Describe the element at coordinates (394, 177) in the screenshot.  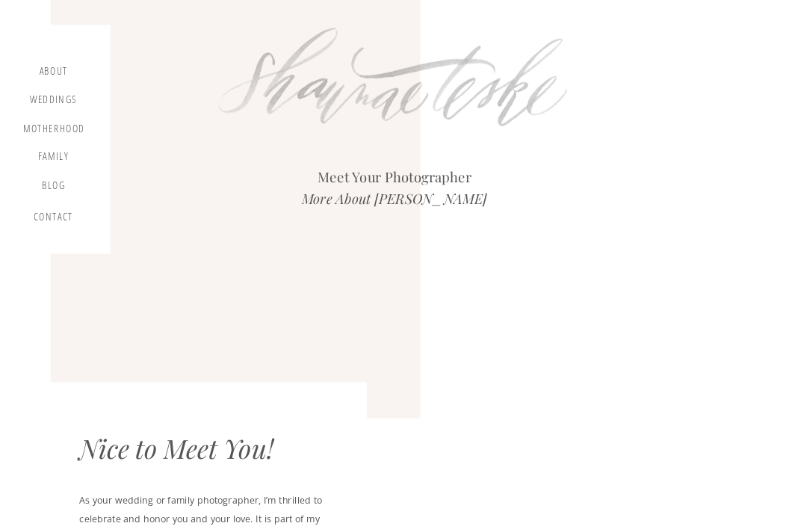
I see `h2: Meet Your Photographer` at that location.